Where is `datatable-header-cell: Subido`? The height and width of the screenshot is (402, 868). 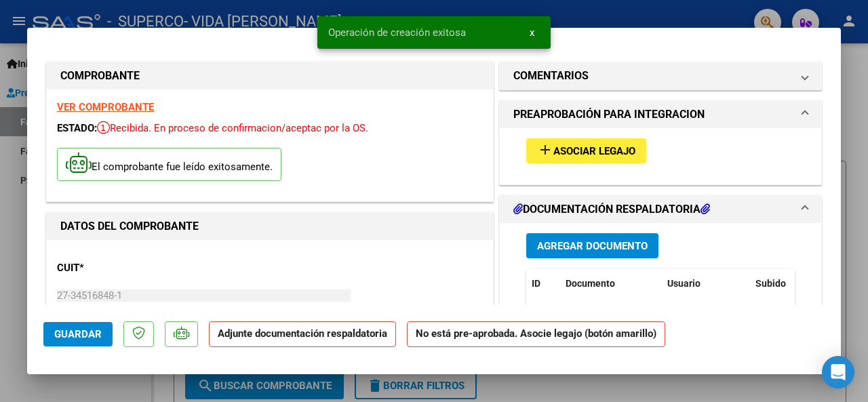 datatable-header-cell: Subido is located at coordinates (784, 284).